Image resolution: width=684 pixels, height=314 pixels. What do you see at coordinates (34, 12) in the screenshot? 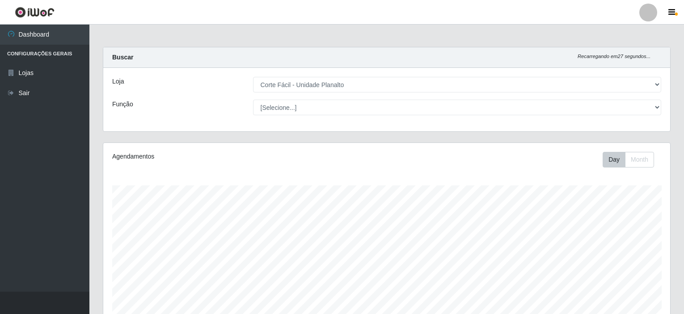
I see `img: CoreUI Logo` at bounding box center [34, 12].